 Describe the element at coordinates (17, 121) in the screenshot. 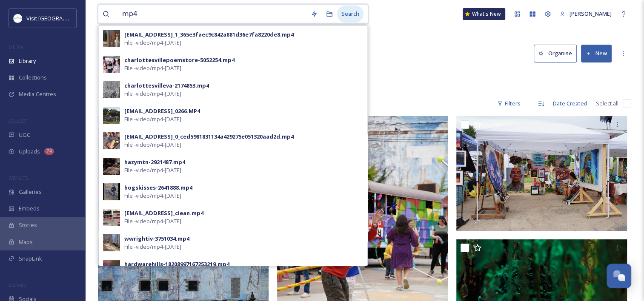

I see `span: COLLECT` at that location.